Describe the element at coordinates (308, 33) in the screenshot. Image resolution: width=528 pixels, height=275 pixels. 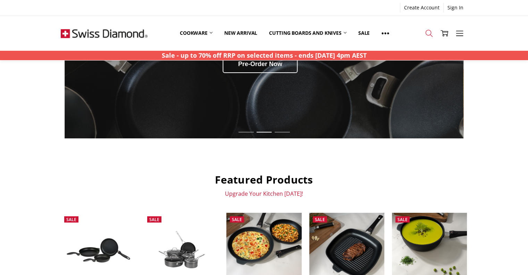
I see `a: Cutting boards and knives` at that location.